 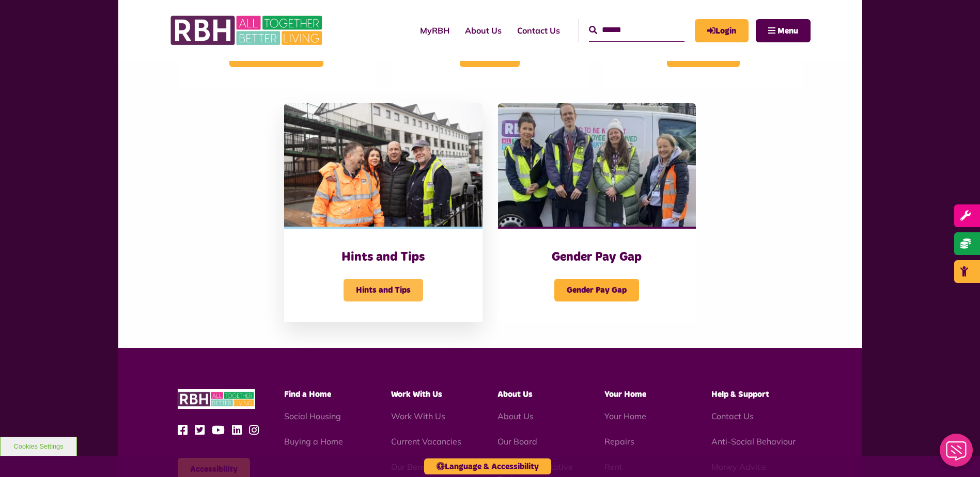 I want to click on a: Our Board, so click(x=517, y=441).